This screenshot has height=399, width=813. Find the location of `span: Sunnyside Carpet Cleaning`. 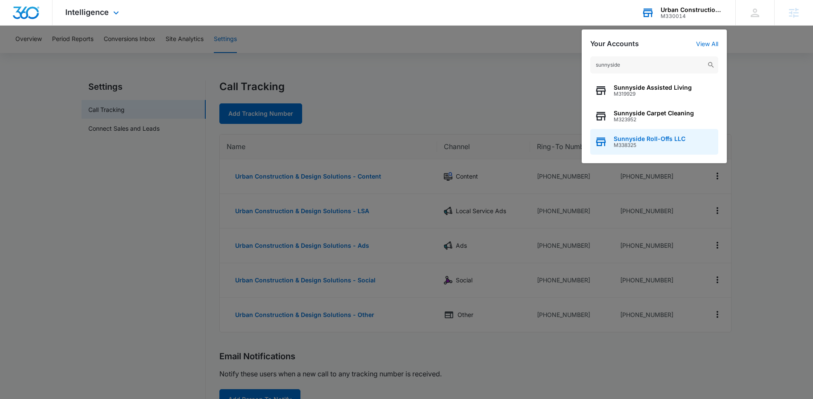

span: Sunnyside Carpet Cleaning is located at coordinates (654, 113).